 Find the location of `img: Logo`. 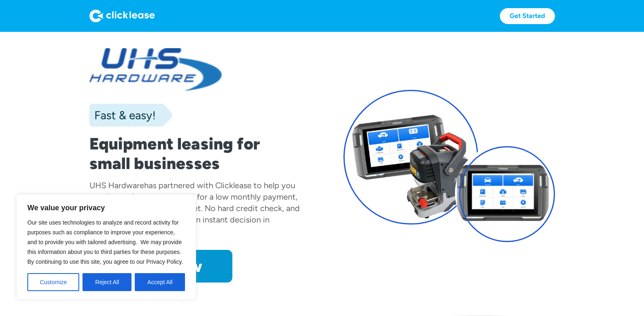

img: Logo is located at coordinates (122, 16).